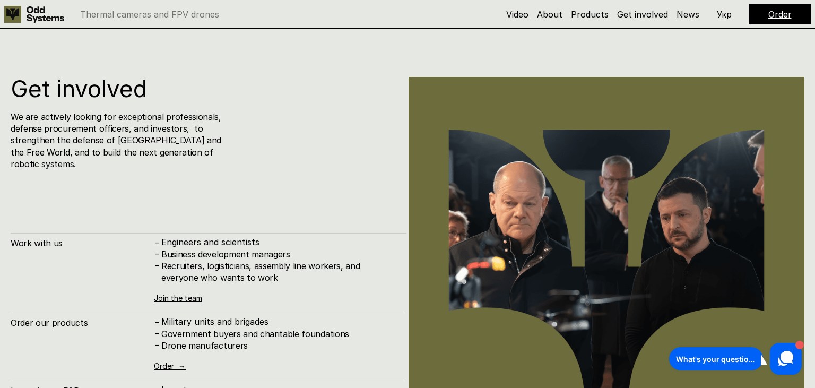 The height and width of the screenshot is (388, 815). What do you see at coordinates (170, 365) in the screenshot?
I see `a: Order →` at bounding box center [170, 365].